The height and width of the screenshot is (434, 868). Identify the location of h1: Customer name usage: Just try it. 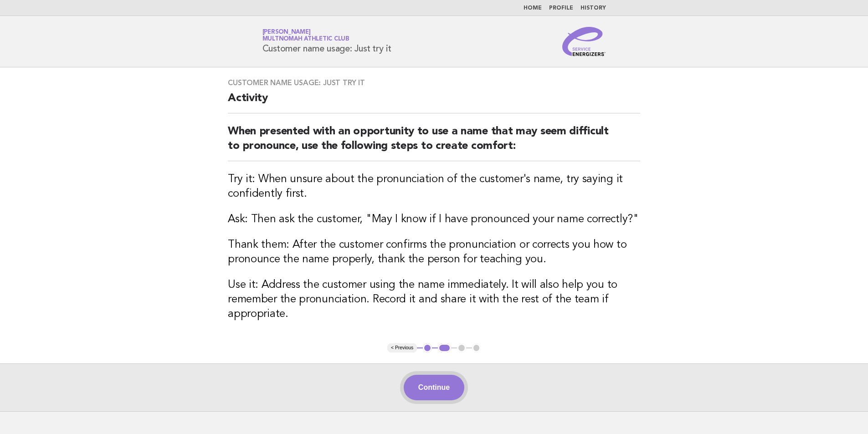
(327, 41).